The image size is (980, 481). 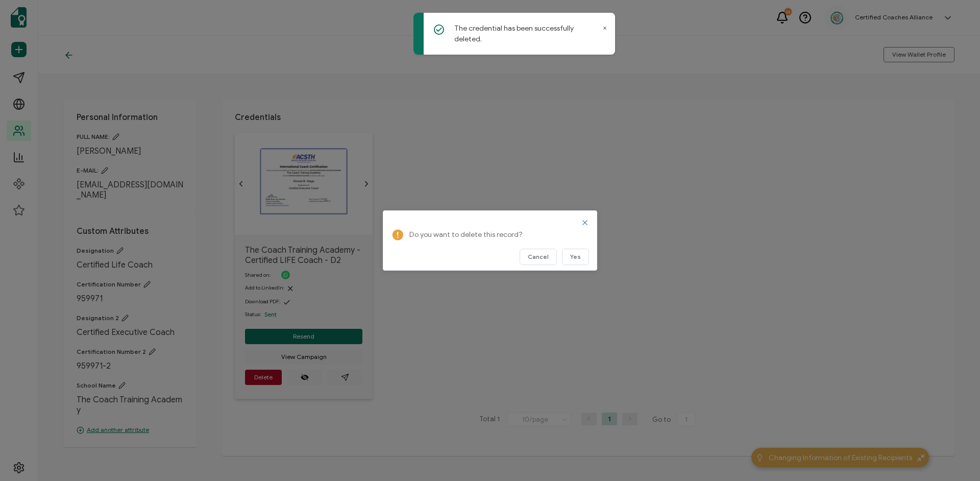 I want to click on button: Close, so click(x=585, y=222).